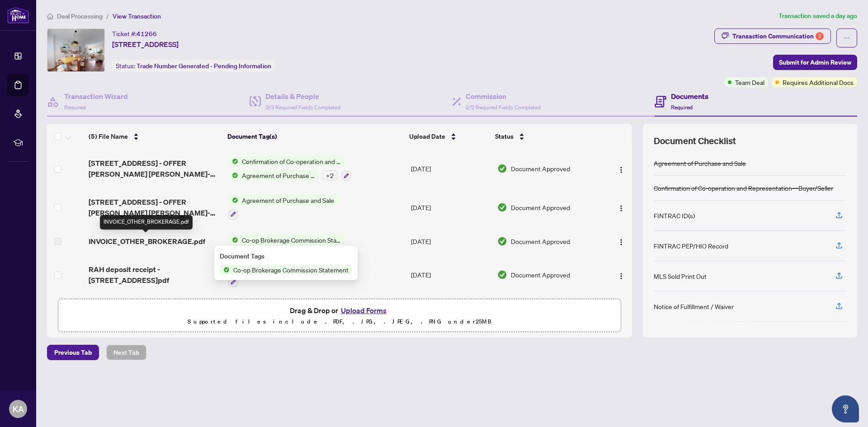 The width and height of the screenshot is (868, 427). What do you see at coordinates (303, 107) in the screenshot?
I see `span: 3/3 Required Fields Completed` at bounding box center [303, 107].